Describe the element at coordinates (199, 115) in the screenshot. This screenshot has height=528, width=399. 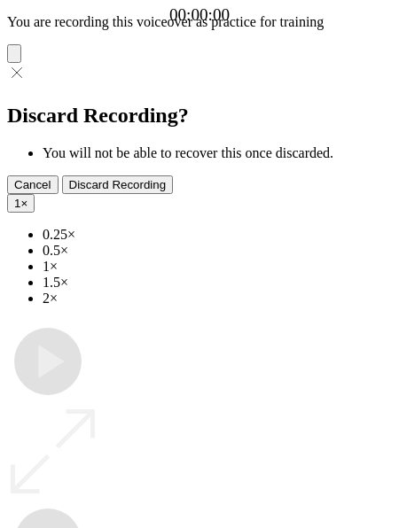
I see `h2: Discard Recording?` at that location.